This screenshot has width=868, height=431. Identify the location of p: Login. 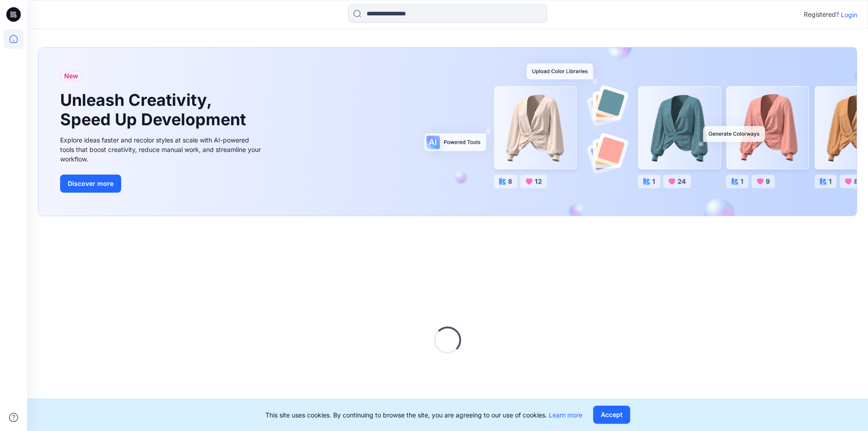
(849, 15).